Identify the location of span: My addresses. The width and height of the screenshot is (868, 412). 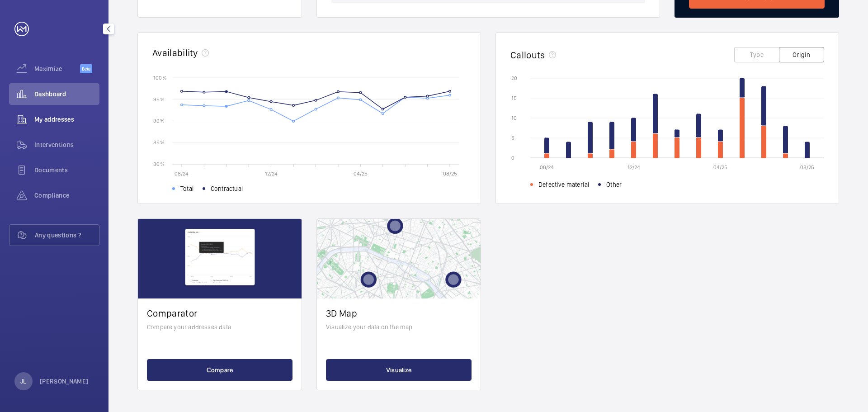
(67, 120).